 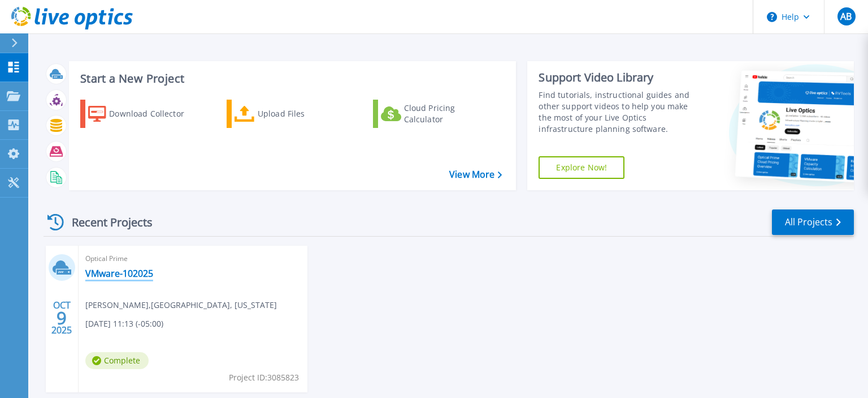 What do you see at coordinates (450, 114) in the screenshot?
I see `div: Cloud Pricing Calculator` at bounding box center [450, 114].